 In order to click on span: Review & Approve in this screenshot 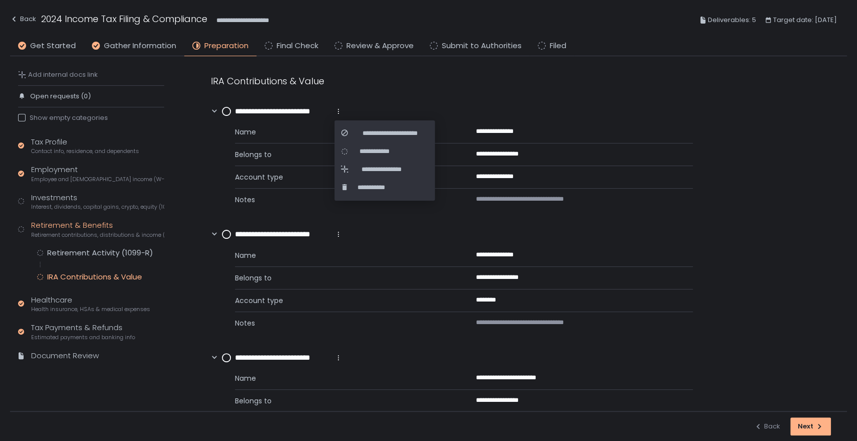, I will do `click(380, 46)`.